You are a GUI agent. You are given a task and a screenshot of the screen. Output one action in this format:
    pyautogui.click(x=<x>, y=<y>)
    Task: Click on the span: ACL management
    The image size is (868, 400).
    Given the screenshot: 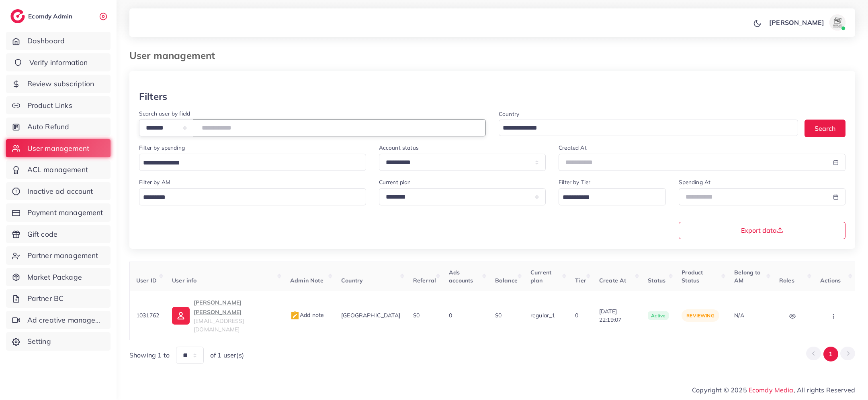 What is the action you would take?
    pyautogui.click(x=58, y=169)
    